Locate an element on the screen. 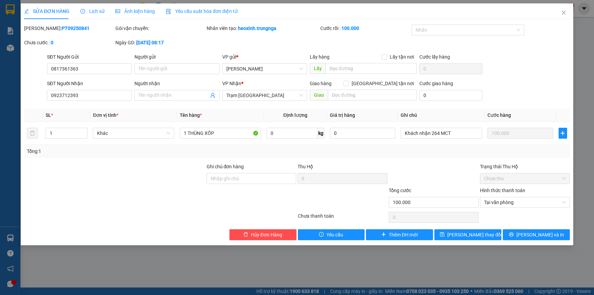 This screenshot has height=295, width=594. div: SĐT Người Nhận is located at coordinates (89, 83).